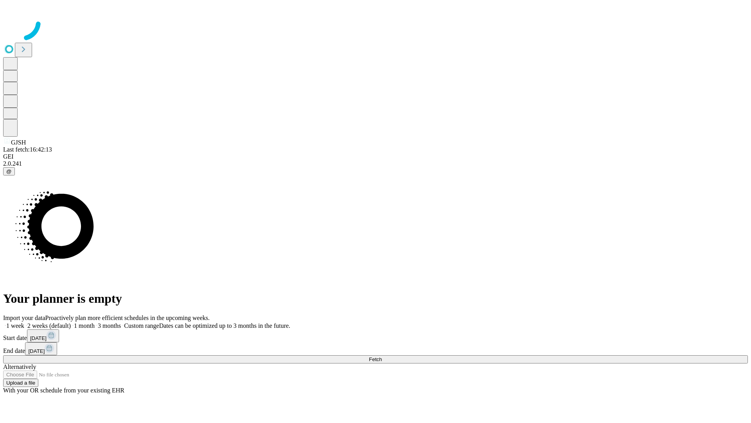  What do you see at coordinates (376, 157) in the screenshot?
I see `div: GEI` at bounding box center [376, 157].